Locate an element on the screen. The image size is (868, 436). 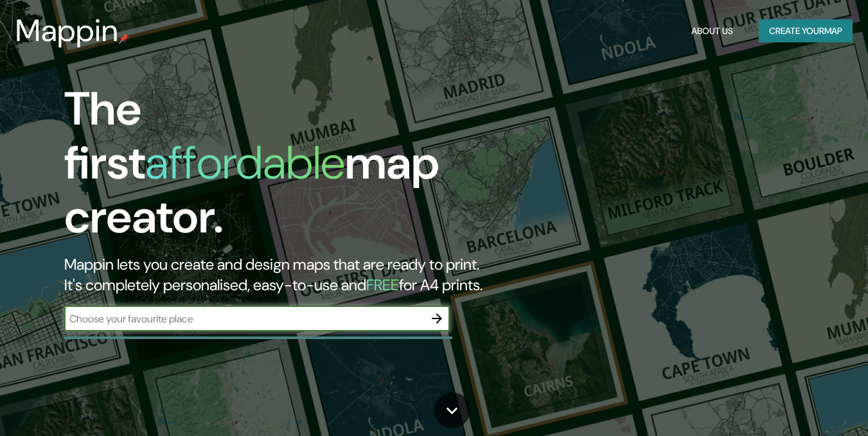
button: Create yourmap is located at coordinates (806, 31).